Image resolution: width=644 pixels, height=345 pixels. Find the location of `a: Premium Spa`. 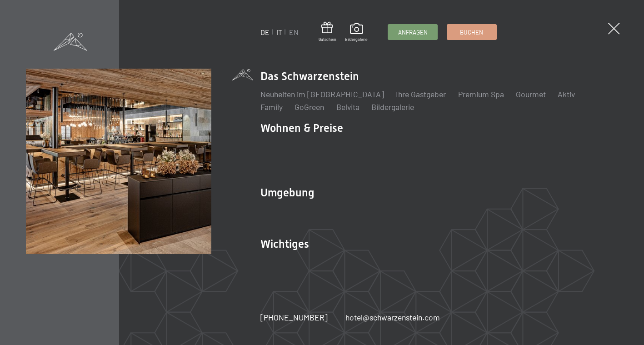

a: Premium Spa is located at coordinates (481, 94).